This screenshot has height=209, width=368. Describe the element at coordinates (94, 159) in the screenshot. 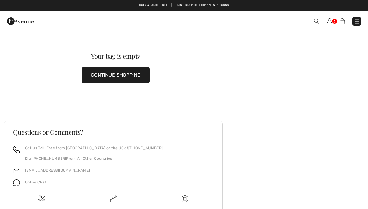

I see `p: Dial From All Other Countries` at that location.